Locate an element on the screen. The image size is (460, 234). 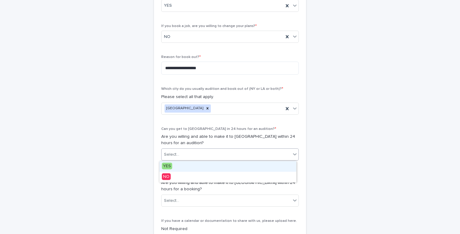
span: If you book a job, are you willing to change your plans? is located at coordinates (209, 26).